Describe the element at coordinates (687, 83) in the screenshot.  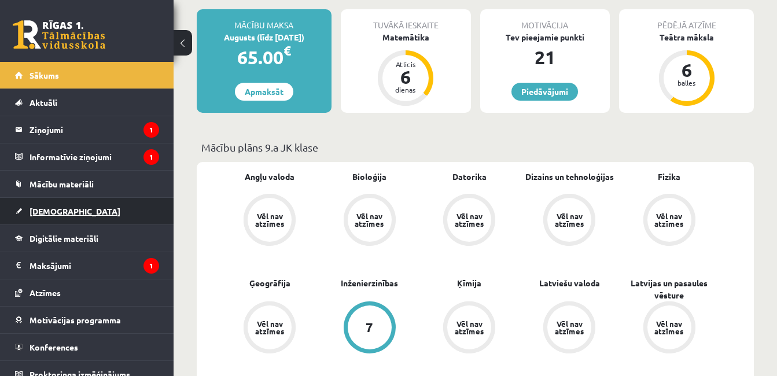
I see `div: balles` at that location.